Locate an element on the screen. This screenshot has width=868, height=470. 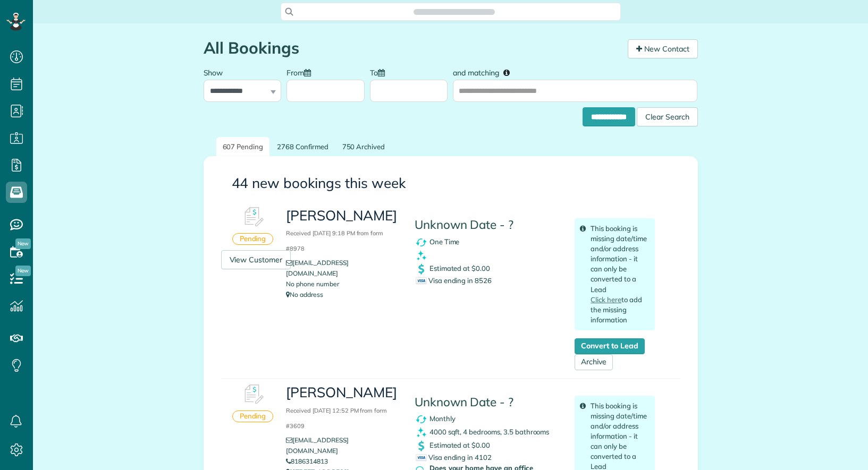
li: No phone number is located at coordinates (342, 284).